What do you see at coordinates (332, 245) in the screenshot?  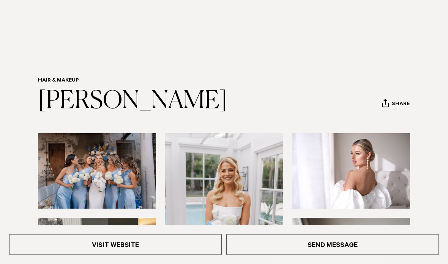 I see `a: Send Message` at bounding box center [332, 245].